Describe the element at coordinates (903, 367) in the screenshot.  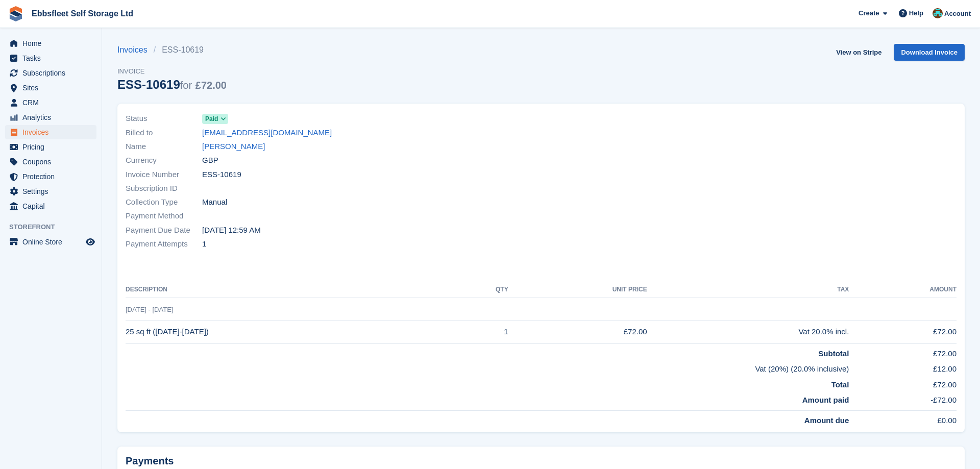
I see `td: £12.00` at that location.